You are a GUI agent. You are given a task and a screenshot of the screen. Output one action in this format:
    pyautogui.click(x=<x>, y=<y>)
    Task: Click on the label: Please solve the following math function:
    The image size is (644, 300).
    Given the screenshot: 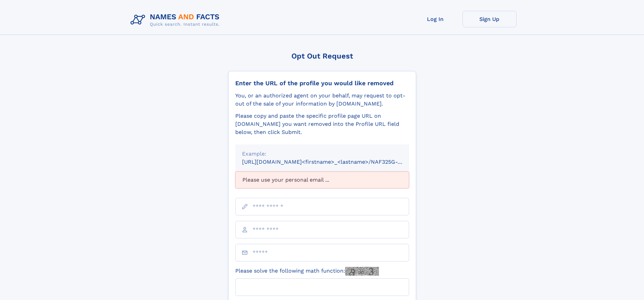 What is the action you would take?
    pyautogui.click(x=307, y=271)
    